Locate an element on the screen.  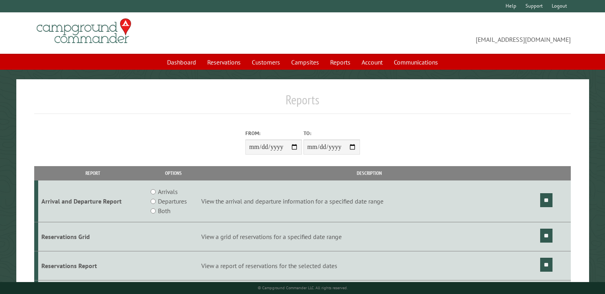
td: View a report of reservations for the selected dates is located at coordinates (370, 265).